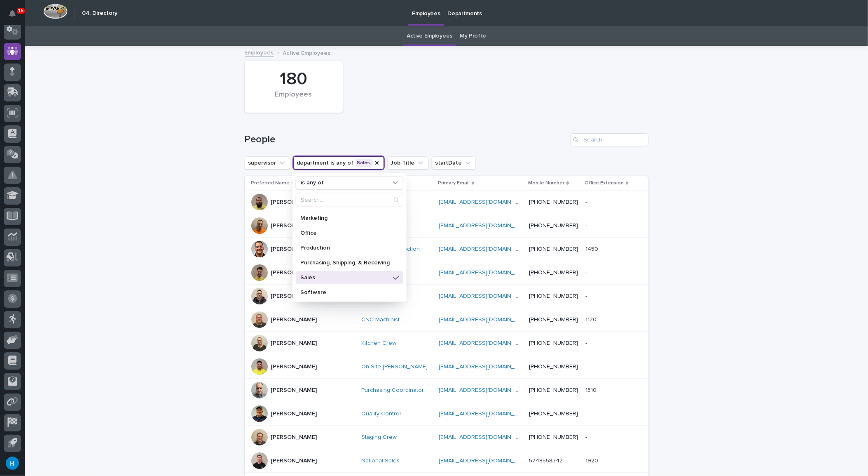 This screenshot has width=868, height=476. Describe the element at coordinates (378, 343) in the screenshot. I see `a: Kitchen Crew` at that location.